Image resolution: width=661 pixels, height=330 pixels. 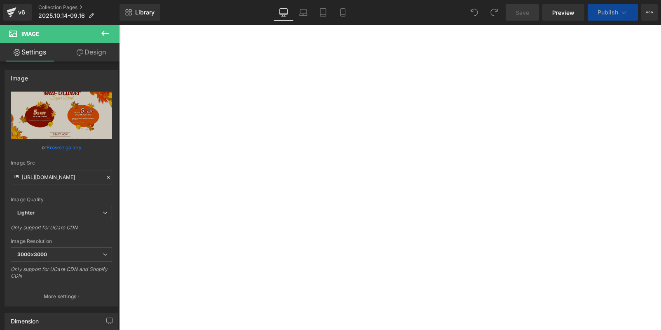 What do you see at coordinates (79, 7) in the screenshot?
I see `a: Collection Pages` at bounding box center [79, 7].